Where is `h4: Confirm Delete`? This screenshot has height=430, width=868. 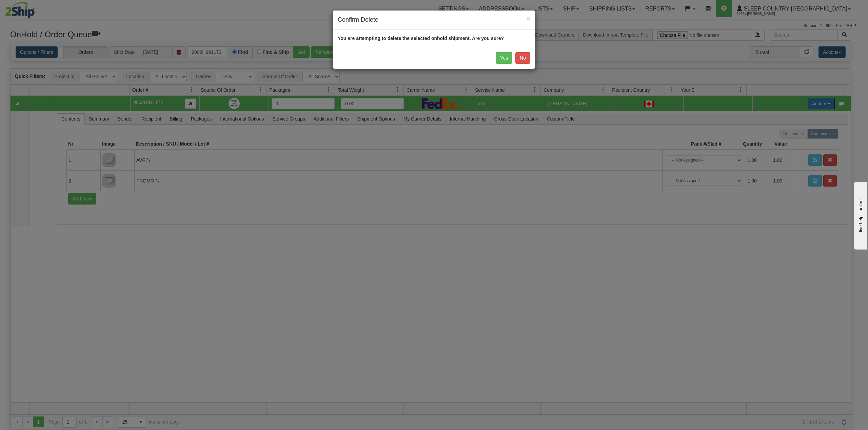
h4: Confirm Delete is located at coordinates (434, 20).